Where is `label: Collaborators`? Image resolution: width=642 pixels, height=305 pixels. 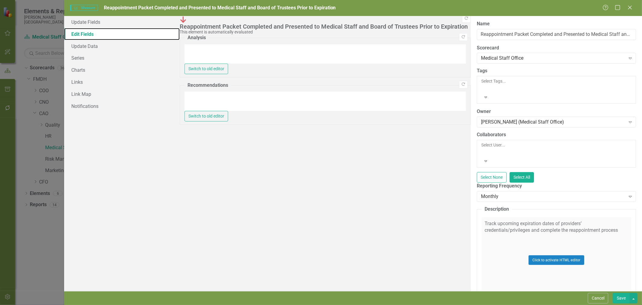 label: Collaborators is located at coordinates (556, 135).